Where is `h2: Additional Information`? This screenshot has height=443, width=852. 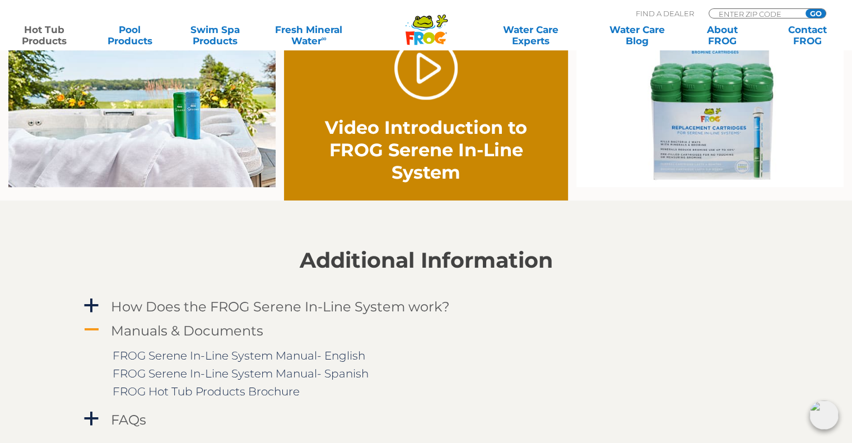
h2: Additional Information is located at coordinates (426, 260).